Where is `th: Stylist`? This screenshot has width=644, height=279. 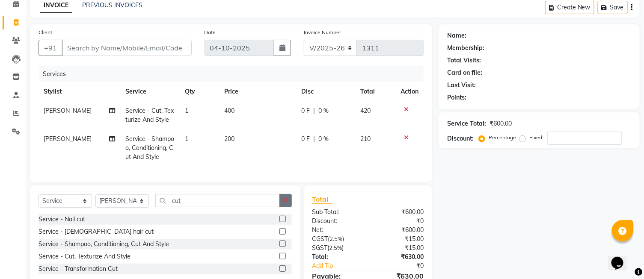 th: Stylist is located at coordinates (79, 91).